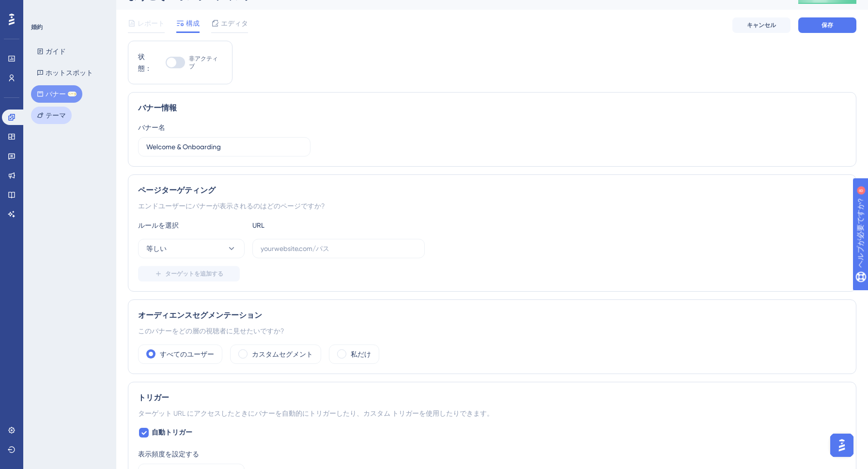 The width and height of the screenshot is (868, 469). Describe the element at coordinates (172, 432) in the screenshot. I see `font: 自動トリガー` at that location.